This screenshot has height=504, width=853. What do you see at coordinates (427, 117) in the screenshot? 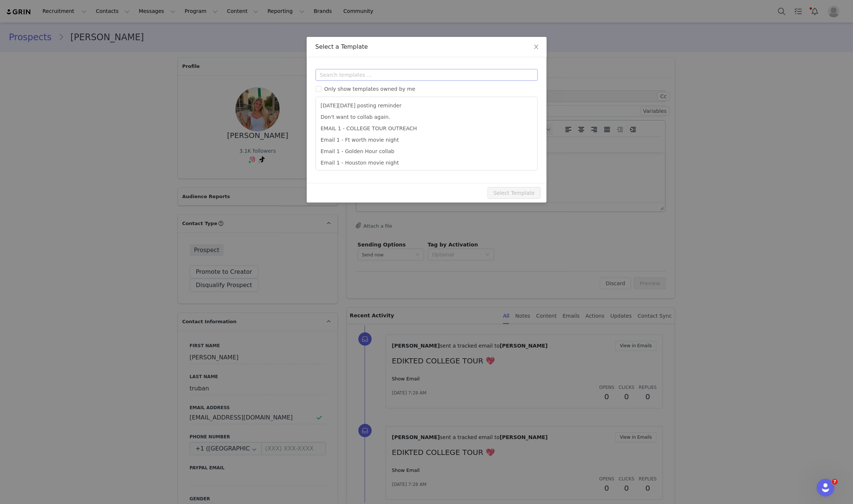
I see `li: Don't want to collab again.` at bounding box center [427, 117].